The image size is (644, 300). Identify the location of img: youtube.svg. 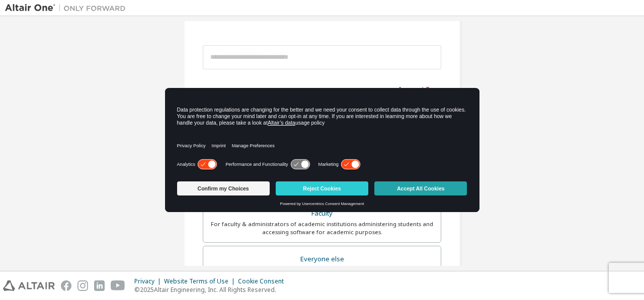
(118, 286).